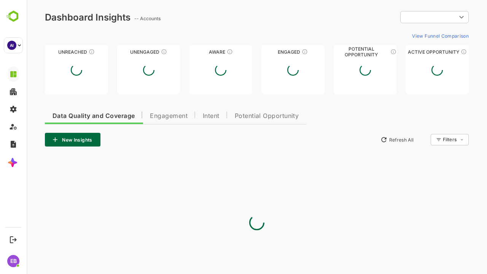  I want to click on div: These accounts are MQAs and can be passed on to Inside Sales, so click(367, 52).